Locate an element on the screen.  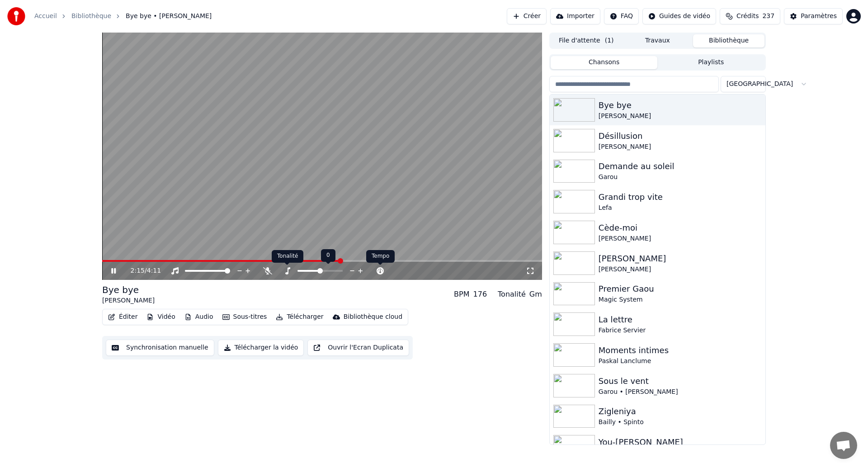
div: Zigleniya is located at coordinates (680, 411).